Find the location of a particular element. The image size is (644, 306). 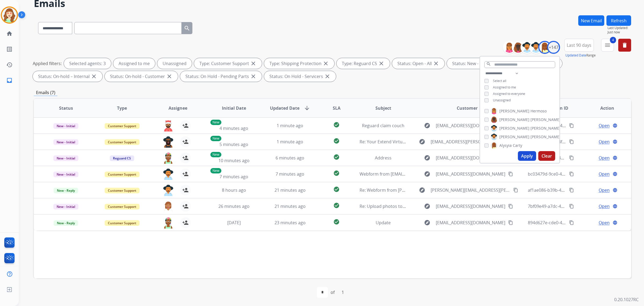

span: Range is located at coordinates (580, 55).